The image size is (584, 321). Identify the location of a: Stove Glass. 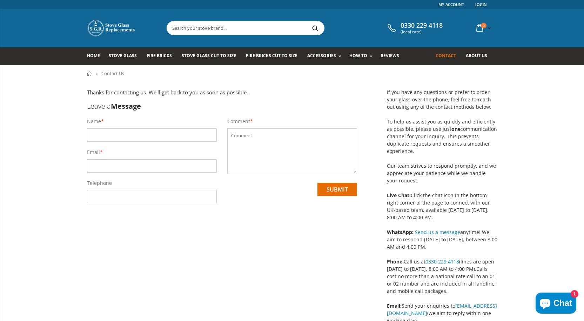
(125, 56).